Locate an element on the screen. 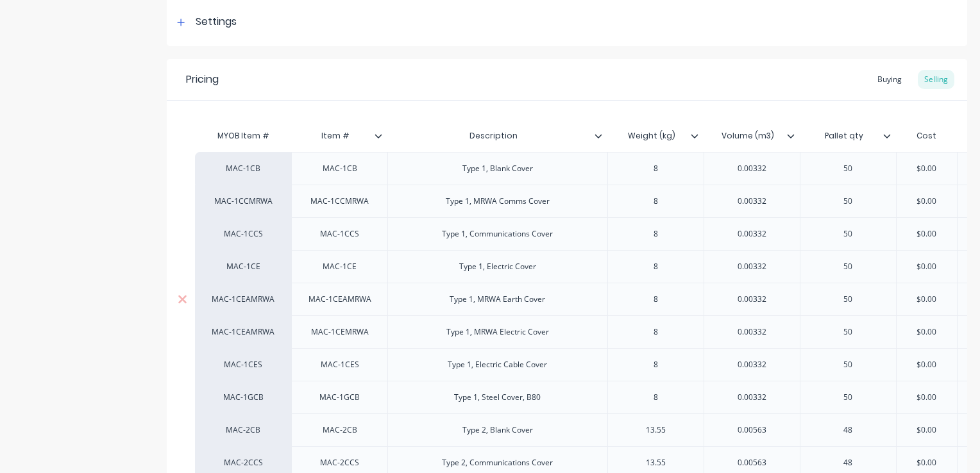 This screenshot has height=473, width=980. div: Type 1, Communications Cover is located at coordinates (497, 234).